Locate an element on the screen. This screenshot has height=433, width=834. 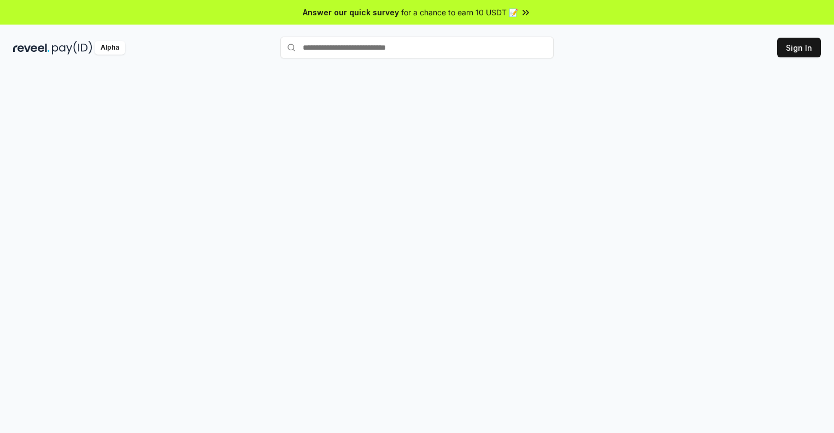
button: Sign In is located at coordinates (799, 48).